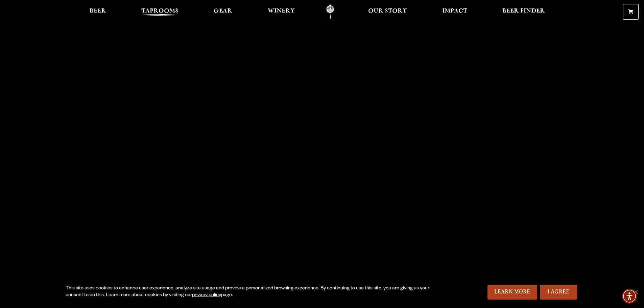  Describe the element at coordinates (512, 292) in the screenshot. I see `a: Learn More` at that location.